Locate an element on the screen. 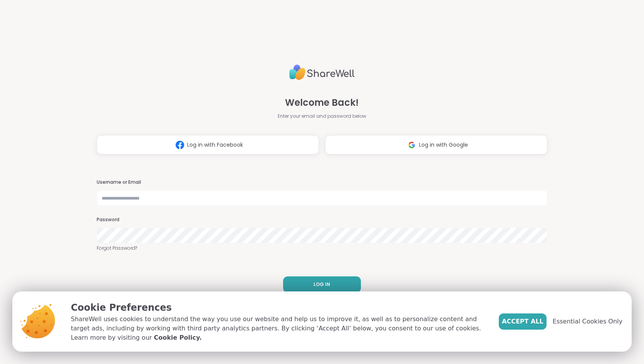 This screenshot has height=364, width=644. button: LOG IN is located at coordinates (322, 284).